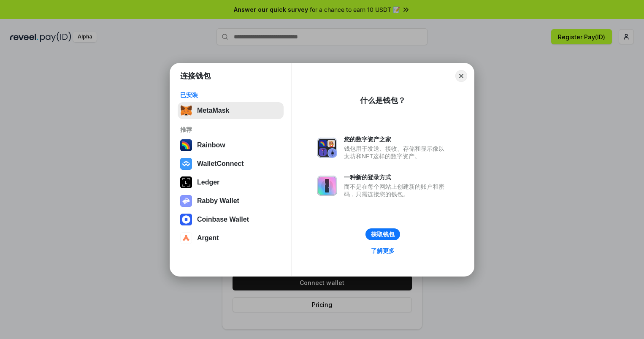 The height and width of the screenshot is (339, 644). Describe the element at coordinates (231, 111) in the screenshot. I see `button: MetaMask` at that location.